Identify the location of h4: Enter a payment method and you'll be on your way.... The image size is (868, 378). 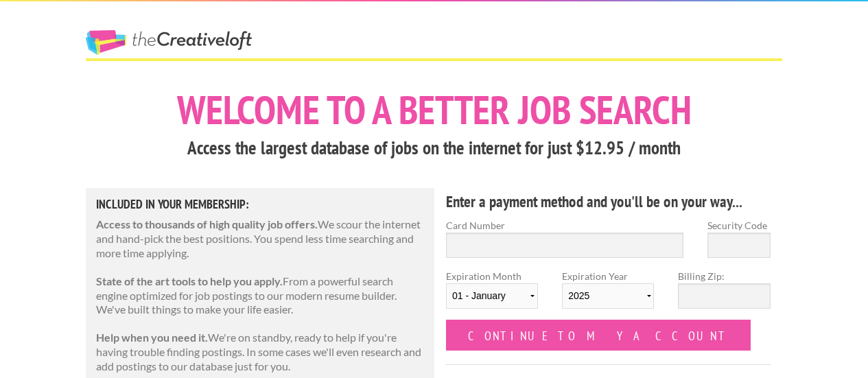
(608, 202).